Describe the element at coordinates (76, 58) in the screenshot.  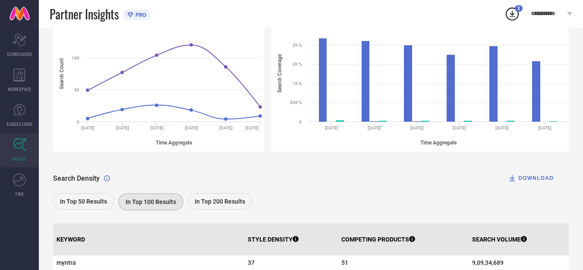
I see `text: 100` at that location.